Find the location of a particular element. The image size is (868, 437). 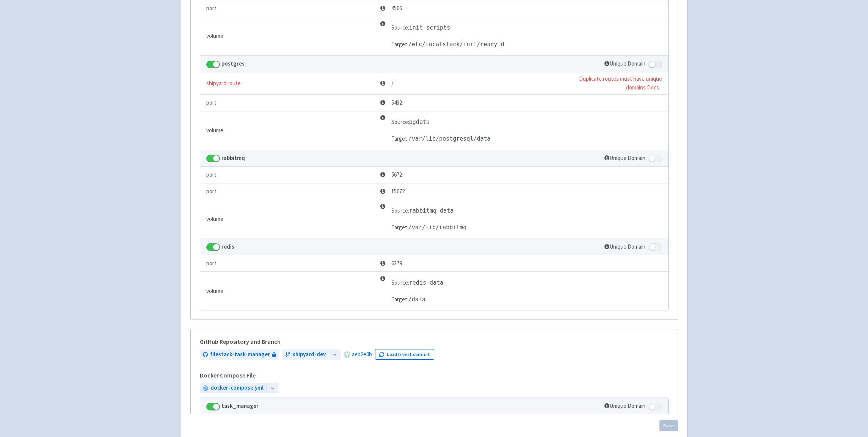

span: init-scripts is located at coordinates (430, 28).